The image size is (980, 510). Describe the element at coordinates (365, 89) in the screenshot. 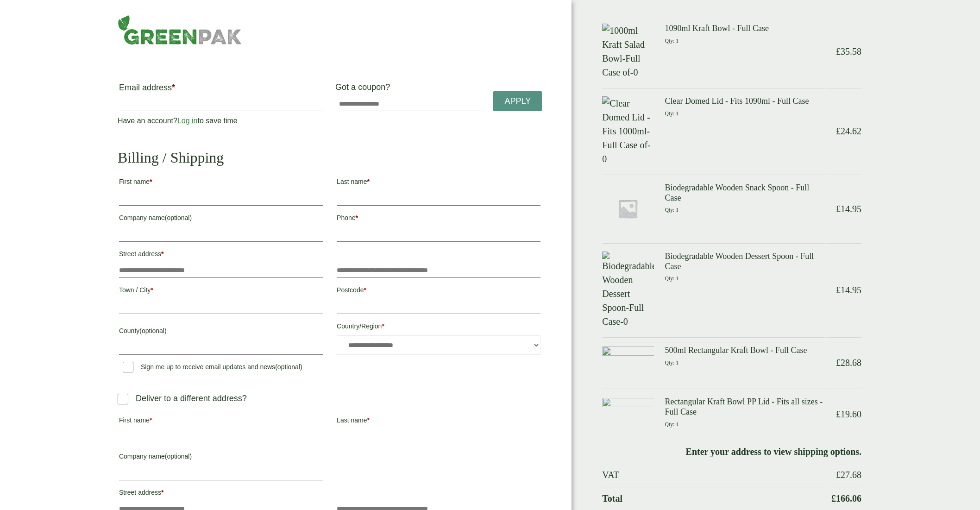

I see `label: Got a coupon?` at that location.